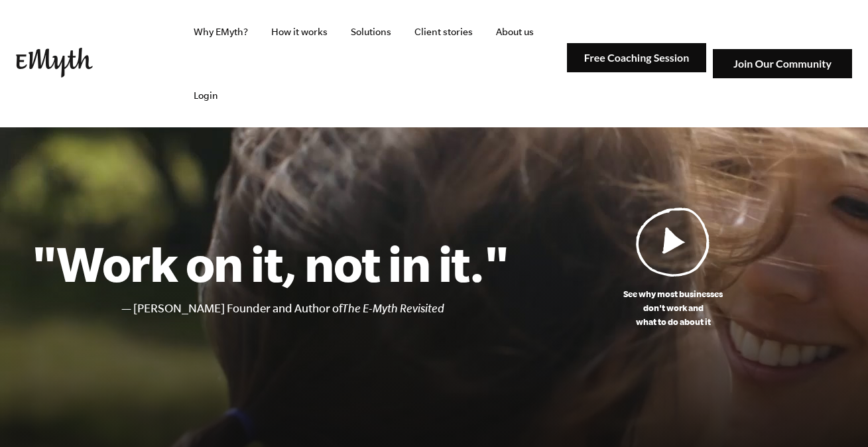 The height and width of the screenshot is (447, 868). I want to click on i: The E-Myth Revisited, so click(393, 308).